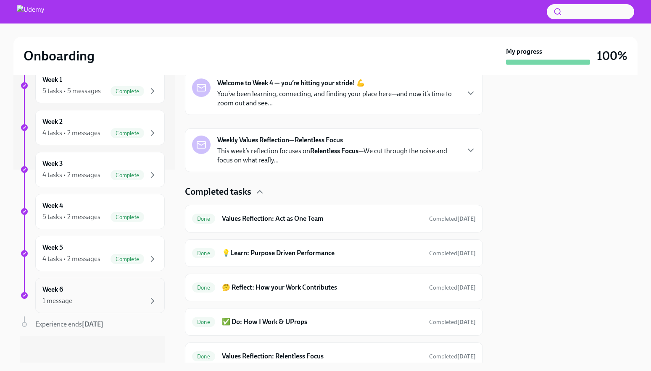 Image resolution: width=651 pixels, height=371 pixels. What do you see at coordinates (280, 140) in the screenshot?
I see `strong: Weekly Values Reflection—Relentless Focus` at bounding box center [280, 140].